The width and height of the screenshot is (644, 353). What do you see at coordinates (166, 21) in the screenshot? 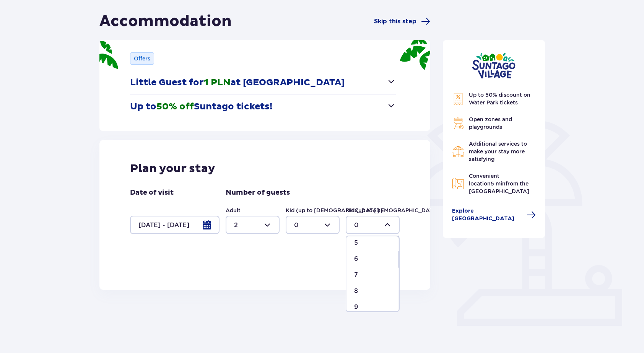
I see `h1: Accommodation` at bounding box center [166, 21].